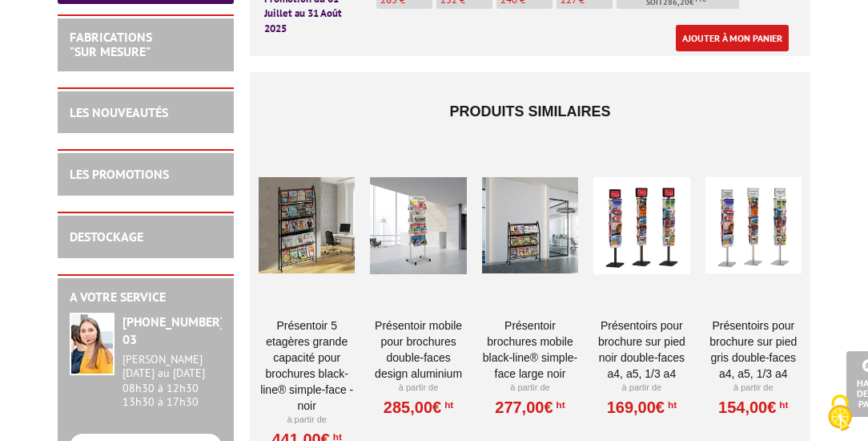 The image size is (868, 441). Describe the element at coordinates (641, 407) in the screenshot. I see `a: 169,00€HT` at that location.